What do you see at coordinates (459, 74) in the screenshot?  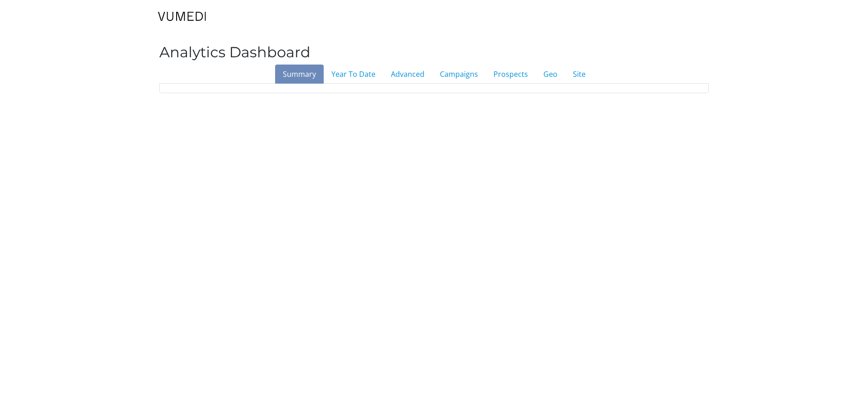 I see `a: Campaigns` at bounding box center [459, 74].